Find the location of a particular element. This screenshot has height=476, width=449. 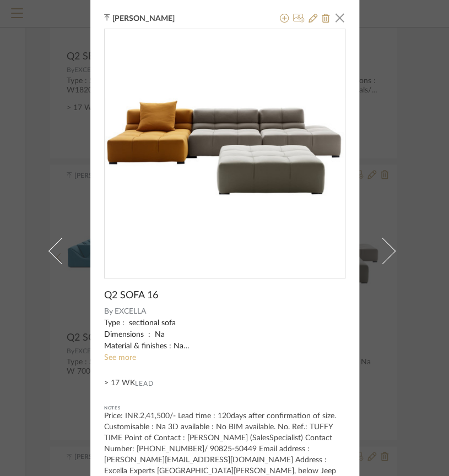

span: By is located at coordinates (109, 312).